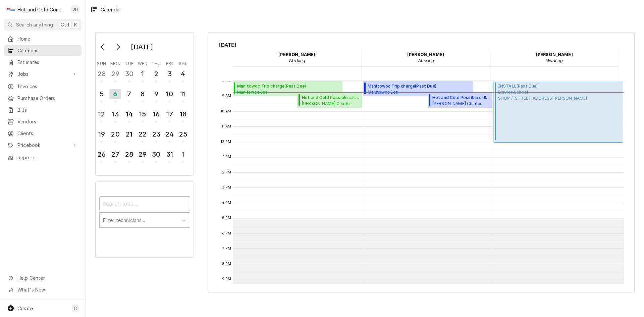  What do you see at coordinates (42, 277) in the screenshot?
I see `a: Go to Help Center` at bounding box center [42, 277].